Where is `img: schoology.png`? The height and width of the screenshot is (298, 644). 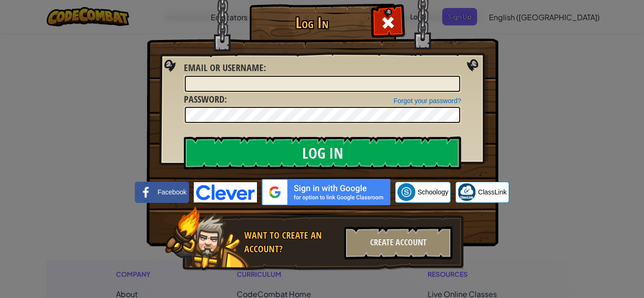
img: schoology.png is located at coordinates (406, 192).